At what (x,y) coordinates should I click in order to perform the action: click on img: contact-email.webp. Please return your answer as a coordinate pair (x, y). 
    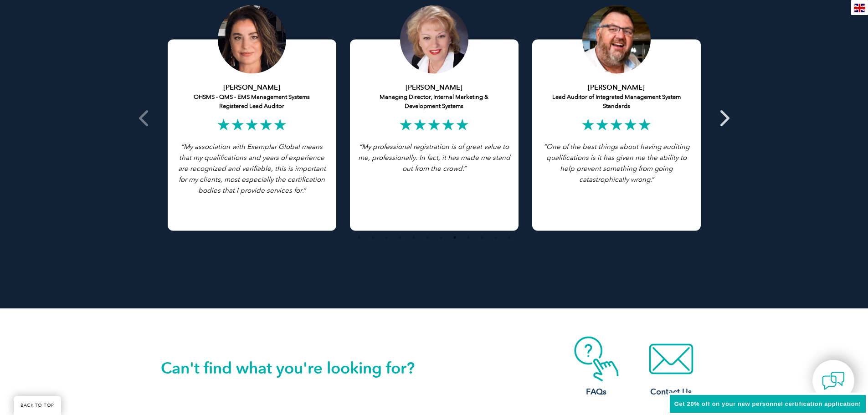
    Looking at the image, I should click on (671, 359).